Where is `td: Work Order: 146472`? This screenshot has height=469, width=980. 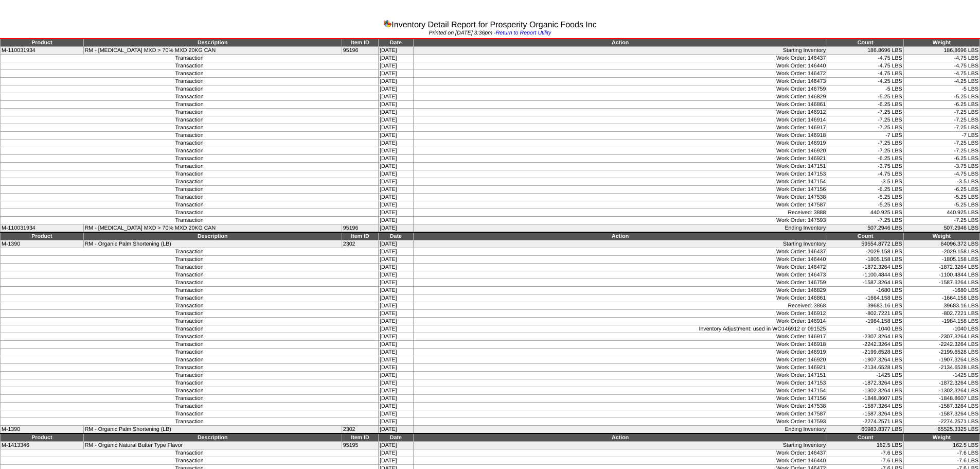
td: Work Order: 146472 is located at coordinates (620, 74).